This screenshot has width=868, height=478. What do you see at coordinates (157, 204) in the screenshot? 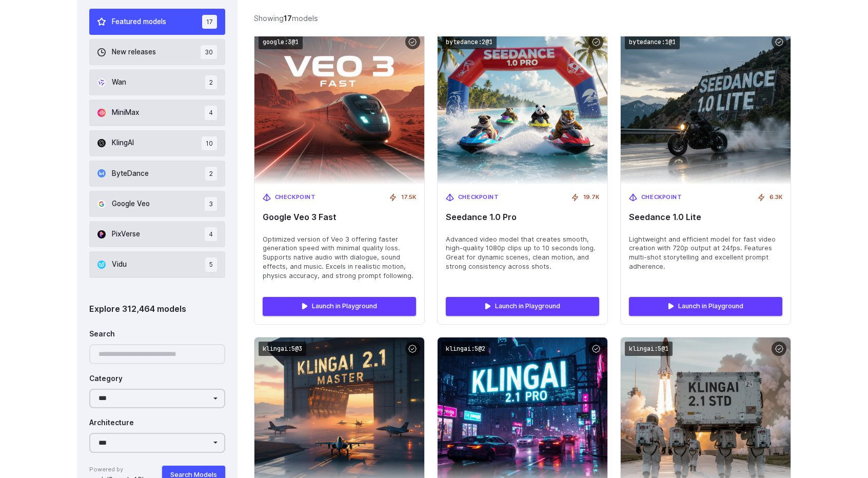
I see `button: Google Veo 3` at bounding box center [157, 204].